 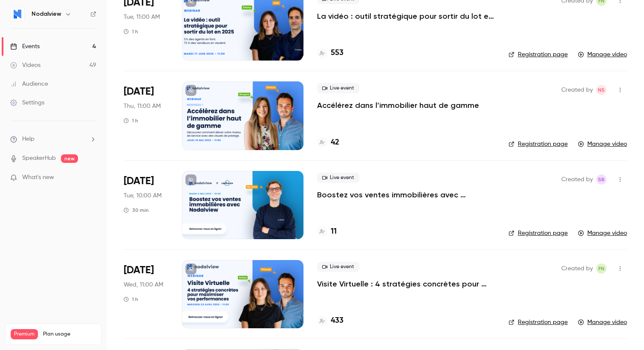 I want to click on span: Francesca Napoli, so click(x=601, y=268).